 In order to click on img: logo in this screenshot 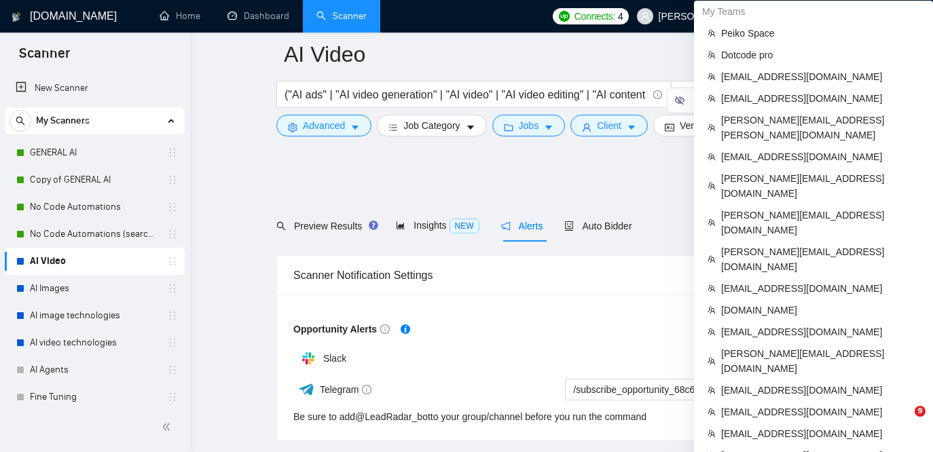, I will do `click(16, 17)`.